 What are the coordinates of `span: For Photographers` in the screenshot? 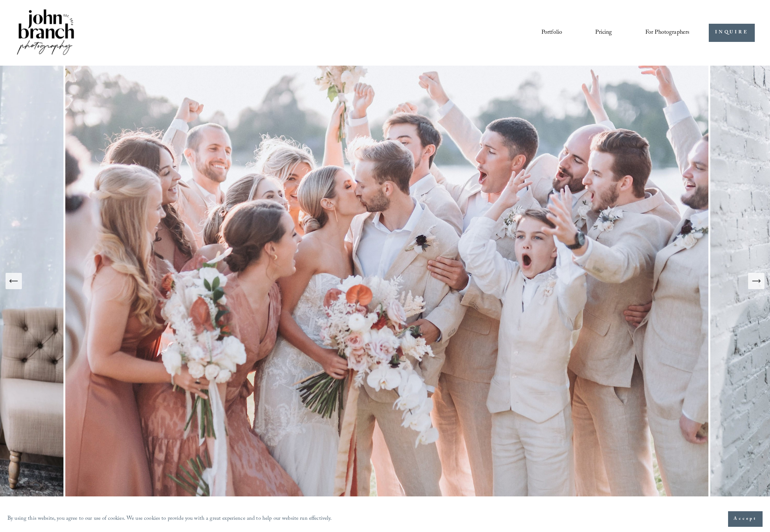 It's located at (668, 33).